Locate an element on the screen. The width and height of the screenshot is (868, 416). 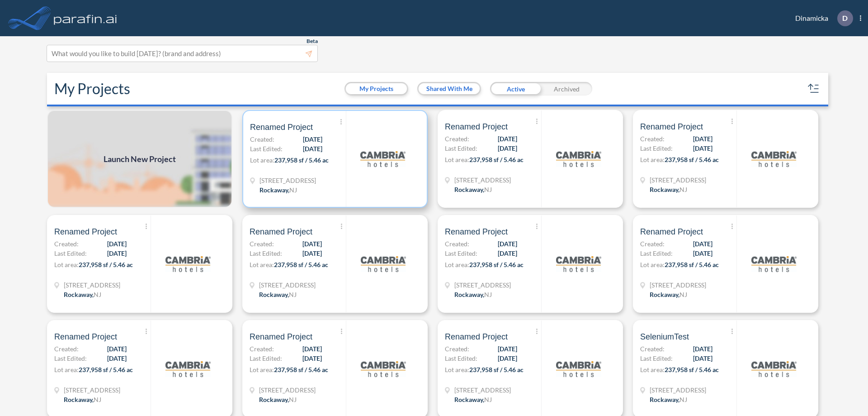
span: Beta is located at coordinates (312, 41).